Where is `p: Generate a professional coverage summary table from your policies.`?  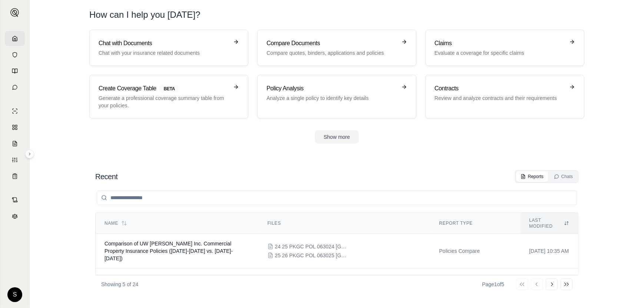
p: Generate a professional coverage summary table from your policies. is located at coordinates (164, 102).